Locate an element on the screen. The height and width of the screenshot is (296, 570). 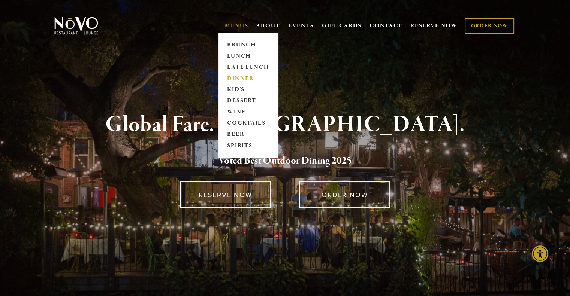
a: LUNCH is located at coordinates (248, 56).